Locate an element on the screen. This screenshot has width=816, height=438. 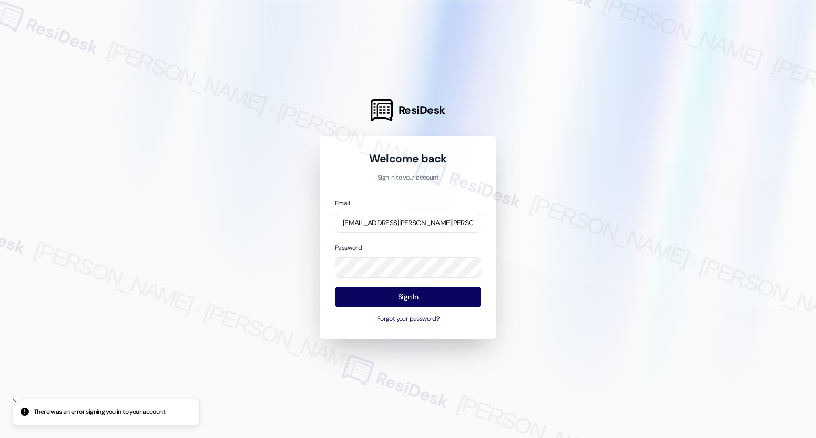
button: Sign In is located at coordinates (408, 297).